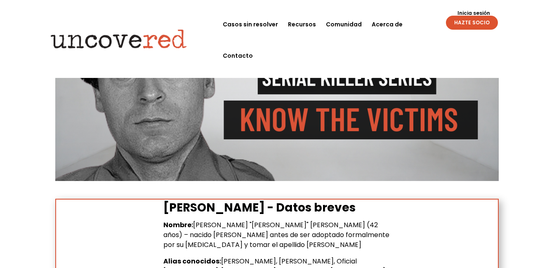 This screenshot has width=554, height=268. What do you see at coordinates (344, 24) in the screenshot?
I see `a: Comunidad` at bounding box center [344, 24].